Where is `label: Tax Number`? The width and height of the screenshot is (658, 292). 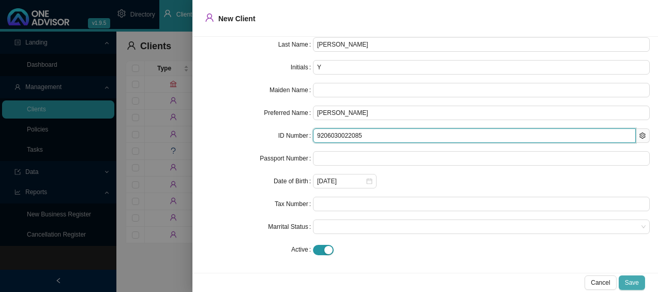 label: Tax Number is located at coordinates (294, 204).